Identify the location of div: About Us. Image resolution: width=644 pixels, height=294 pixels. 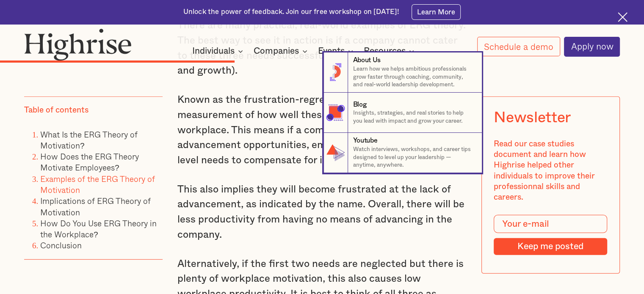
(367, 60).